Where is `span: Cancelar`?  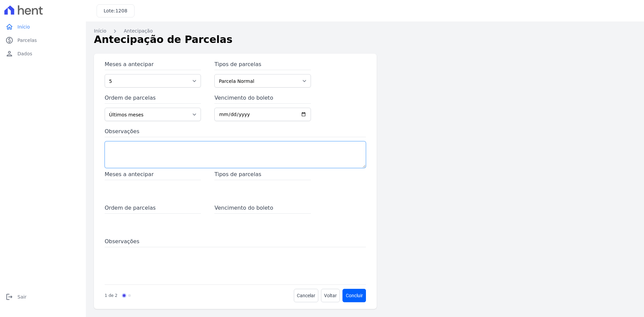 span: Cancelar is located at coordinates (306, 296).